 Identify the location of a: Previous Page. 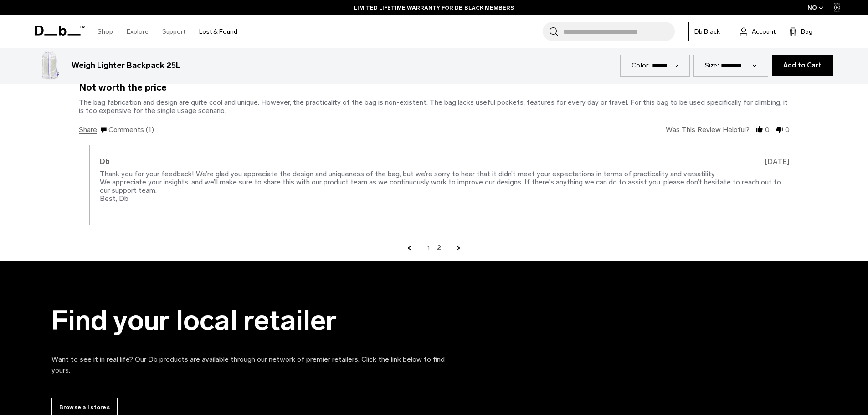
(410, 248).